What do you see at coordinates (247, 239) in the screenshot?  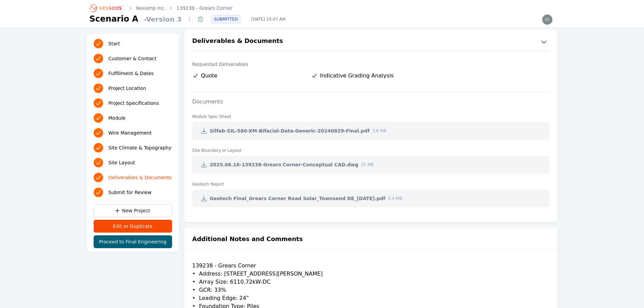 I see `h2: Additional Notes and Comments` at bounding box center [247, 239].